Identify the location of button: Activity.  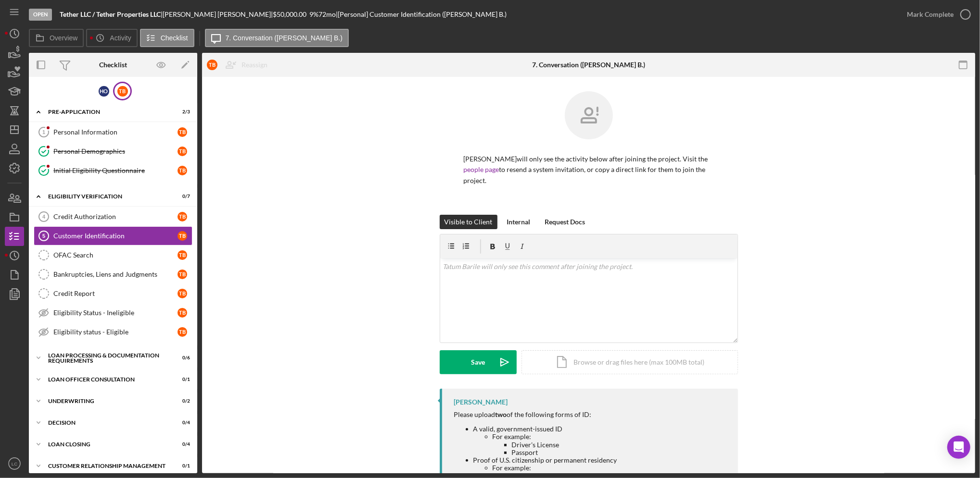
(112, 38).